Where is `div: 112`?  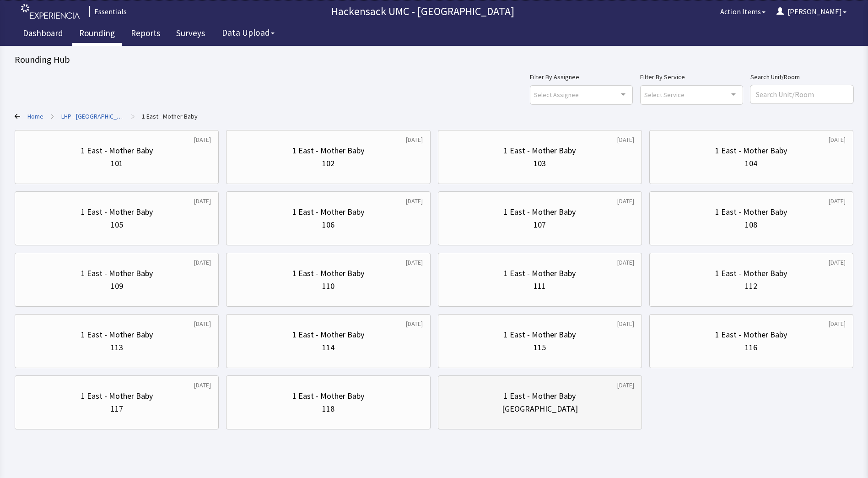
div: 112 is located at coordinates (751, 286).